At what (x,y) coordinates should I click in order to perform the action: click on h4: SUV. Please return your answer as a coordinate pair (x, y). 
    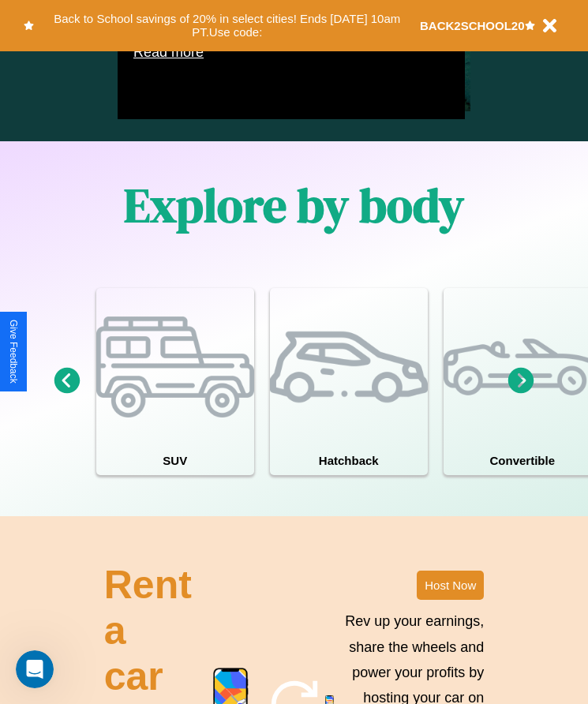
    Looking at the image, I should click on (175, 460).